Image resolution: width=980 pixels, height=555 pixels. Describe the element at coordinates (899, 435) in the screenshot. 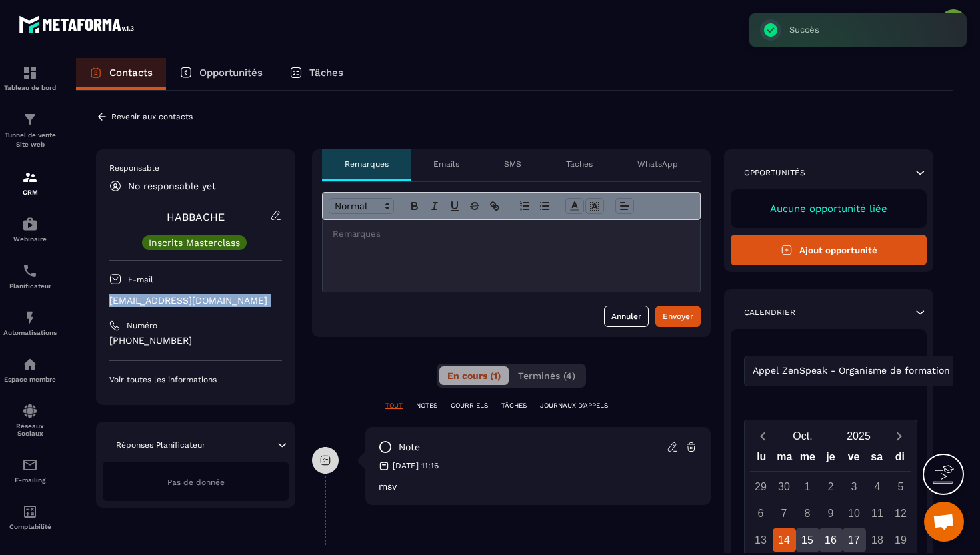

I see `button: Next month` at that location.